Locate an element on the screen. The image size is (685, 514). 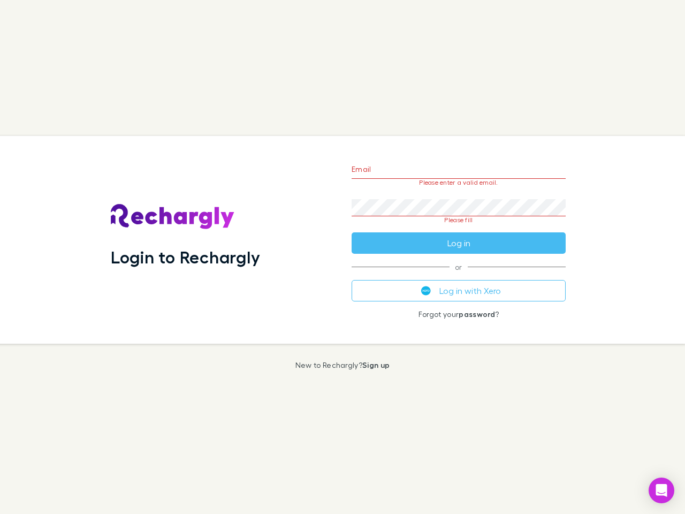
p: New to Rechargly? is located at coordinates (343, 365).